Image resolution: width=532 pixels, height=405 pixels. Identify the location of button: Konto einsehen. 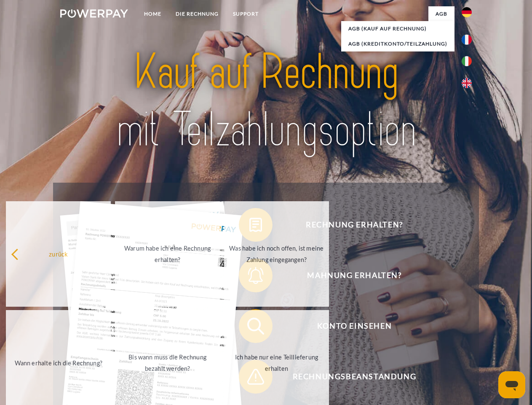
(348, 326).